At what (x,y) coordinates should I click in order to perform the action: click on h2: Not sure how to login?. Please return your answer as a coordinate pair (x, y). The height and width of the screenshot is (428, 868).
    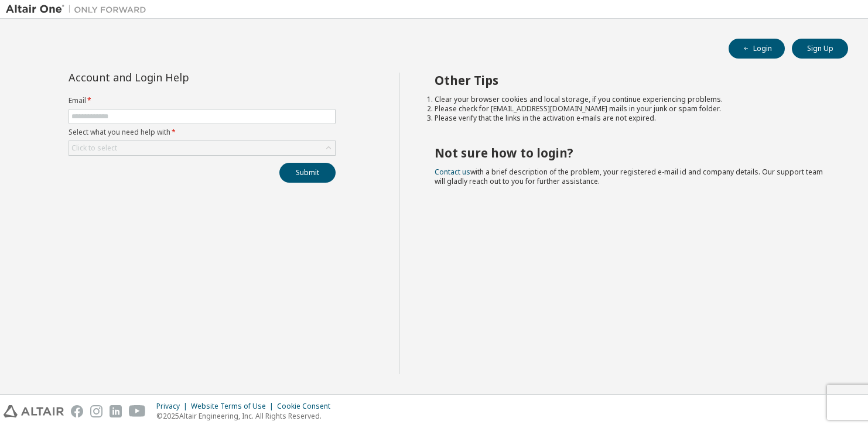
    Looking at the image, I should click on (631, 153).